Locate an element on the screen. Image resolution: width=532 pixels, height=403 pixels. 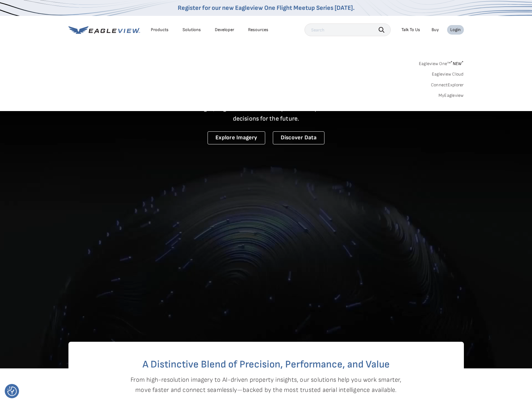
a: ConnectExplorer is located at coordinates (447, 85).